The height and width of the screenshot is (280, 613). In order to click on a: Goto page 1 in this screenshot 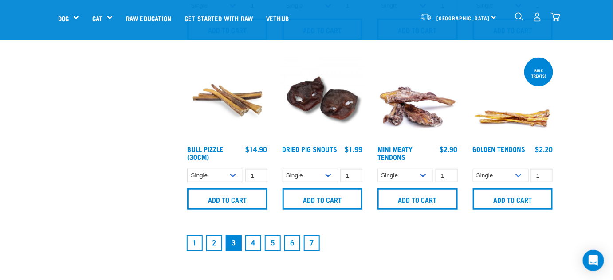, I will do `click(195, 244)`.